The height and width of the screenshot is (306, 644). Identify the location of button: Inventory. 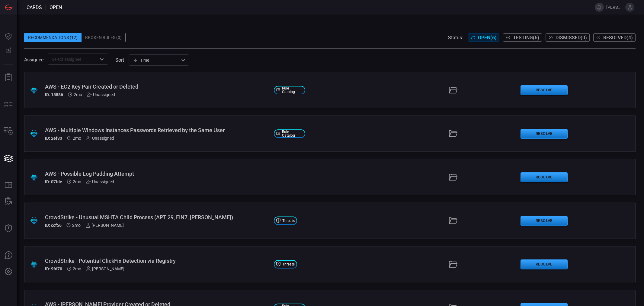
(8, 132).